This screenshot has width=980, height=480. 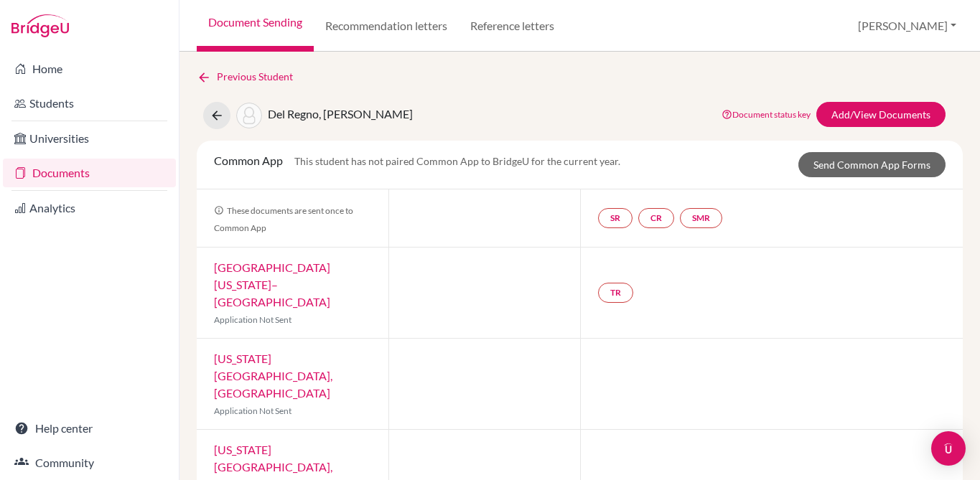 I want to click on div: Open Intercom Messenger, so click(x=949, y=449).